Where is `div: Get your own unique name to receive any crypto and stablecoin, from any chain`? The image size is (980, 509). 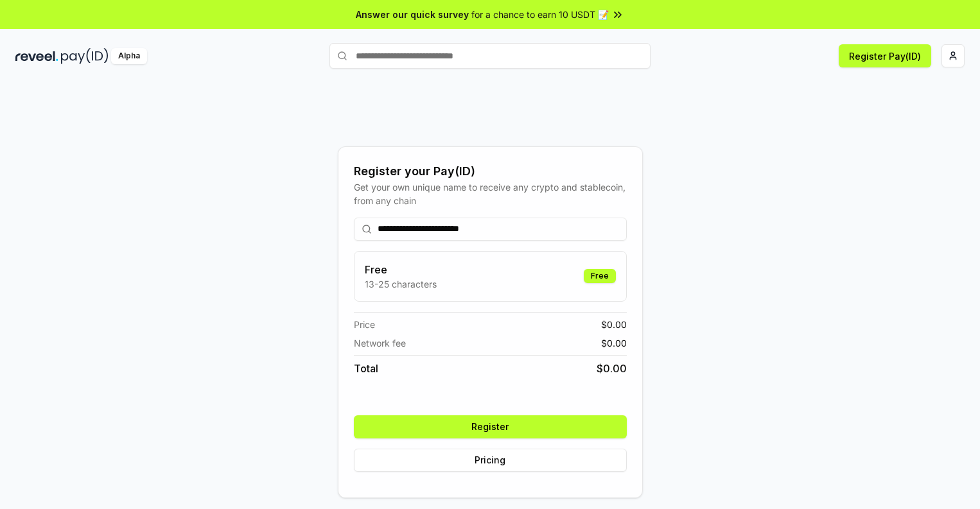 div: Get your own unique name to receive any crypto and stablecoin, from any chain is located at coordinates (490, 194).